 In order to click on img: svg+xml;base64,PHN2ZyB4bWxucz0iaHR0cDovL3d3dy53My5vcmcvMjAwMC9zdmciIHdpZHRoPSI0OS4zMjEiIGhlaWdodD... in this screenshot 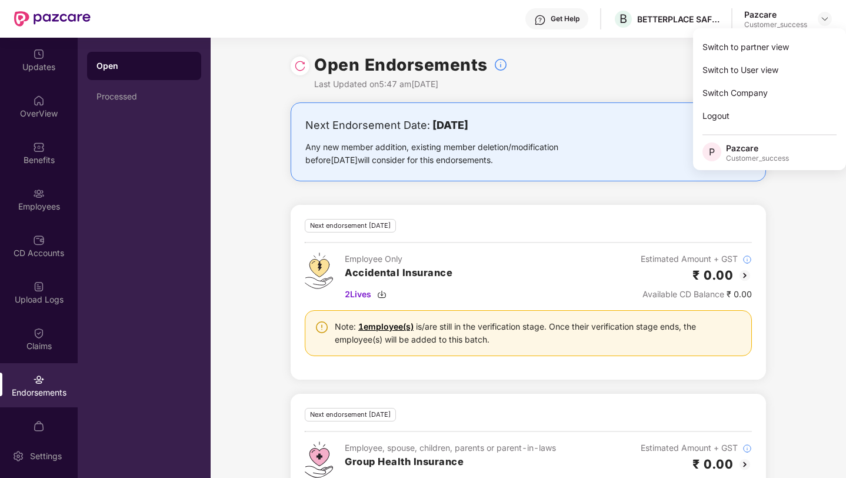, I will do `click(319, 271)`.